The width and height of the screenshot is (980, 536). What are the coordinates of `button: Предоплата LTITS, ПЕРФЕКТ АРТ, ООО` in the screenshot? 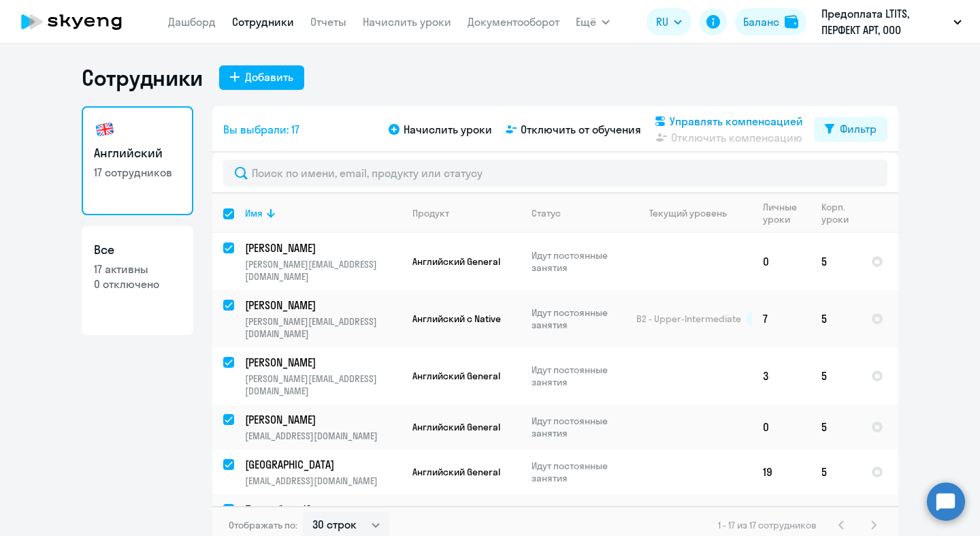 It's located at (891, 21).